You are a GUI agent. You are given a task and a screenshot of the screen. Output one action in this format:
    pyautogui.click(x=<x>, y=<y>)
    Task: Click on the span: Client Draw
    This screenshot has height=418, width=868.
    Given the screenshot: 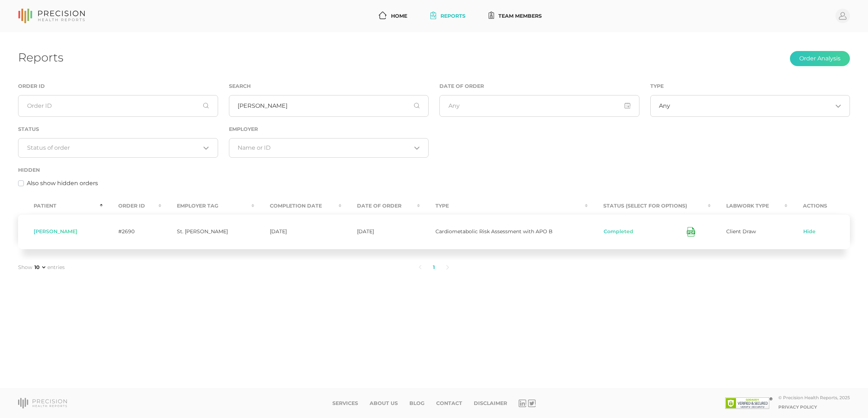 What is the action you would take?
    pyautogui.click(x=741, y=232)
    